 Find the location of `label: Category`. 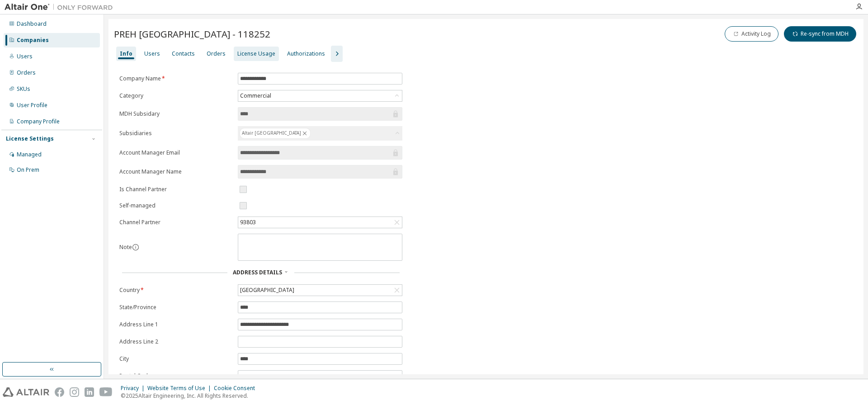

label: Category is located at coordinates (176, 96).